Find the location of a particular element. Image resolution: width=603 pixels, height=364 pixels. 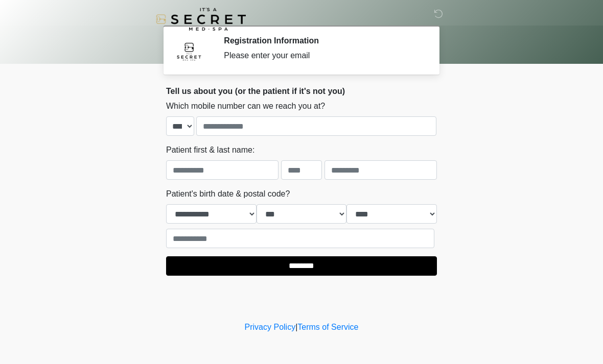

h2: Registration Information is located at coordinates (322, 40).